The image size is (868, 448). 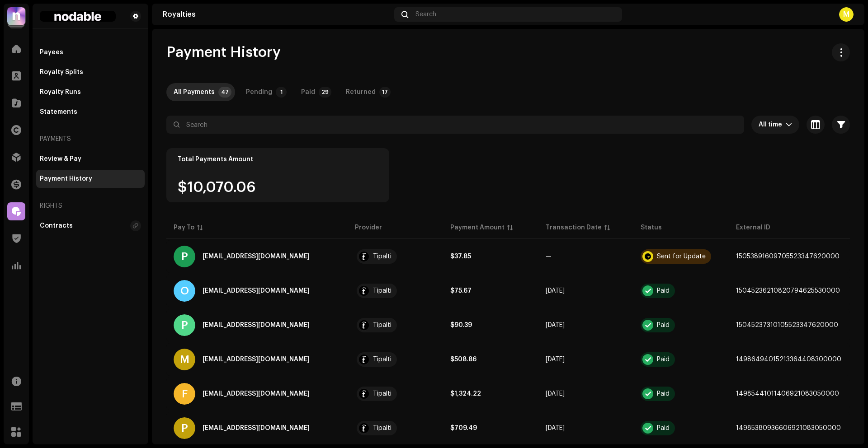 I want to click on div: F, so click(x=185, y=394).